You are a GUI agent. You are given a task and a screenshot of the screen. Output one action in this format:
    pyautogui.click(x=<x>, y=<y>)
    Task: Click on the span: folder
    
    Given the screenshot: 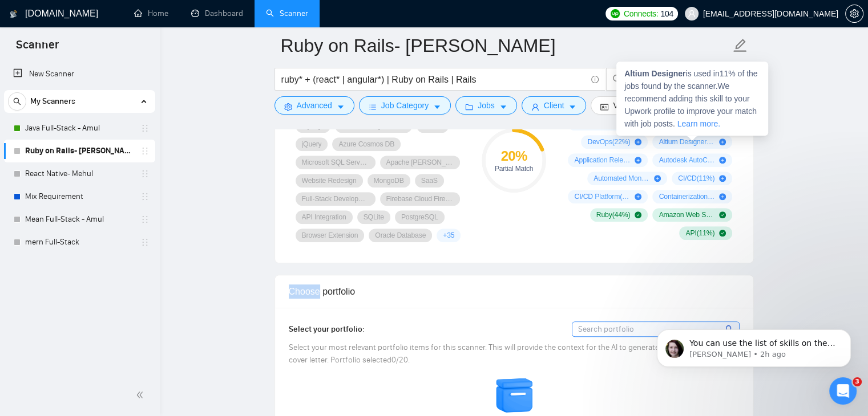 What is the action you would take?
    pyautogui.click(x=469, y=107)
    